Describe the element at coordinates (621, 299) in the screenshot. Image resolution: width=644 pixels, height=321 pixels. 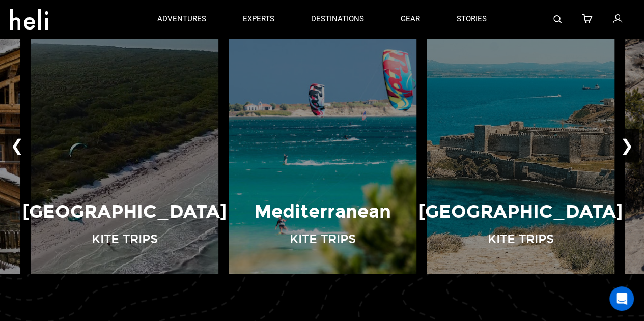
I see `div: Open Intercom Messenger` at that location.